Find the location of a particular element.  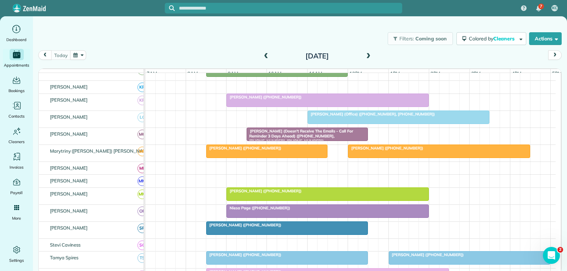

a: Payroll is located at coordinates (16, 187).